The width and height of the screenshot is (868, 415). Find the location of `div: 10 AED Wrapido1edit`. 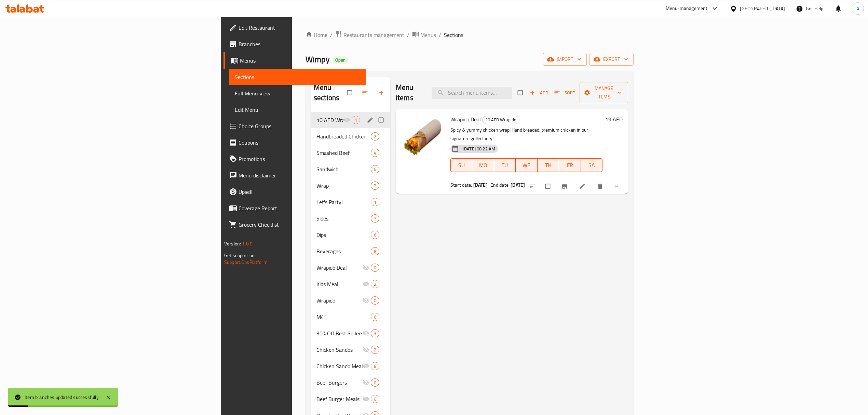

div: 10 AED Wrapido1edit is located at coordinates (350, 120).